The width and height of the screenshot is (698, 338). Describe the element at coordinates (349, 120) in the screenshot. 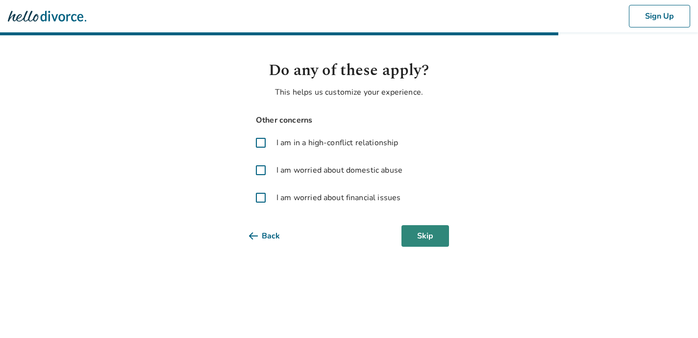

I see `span: Other concerns` at that location.